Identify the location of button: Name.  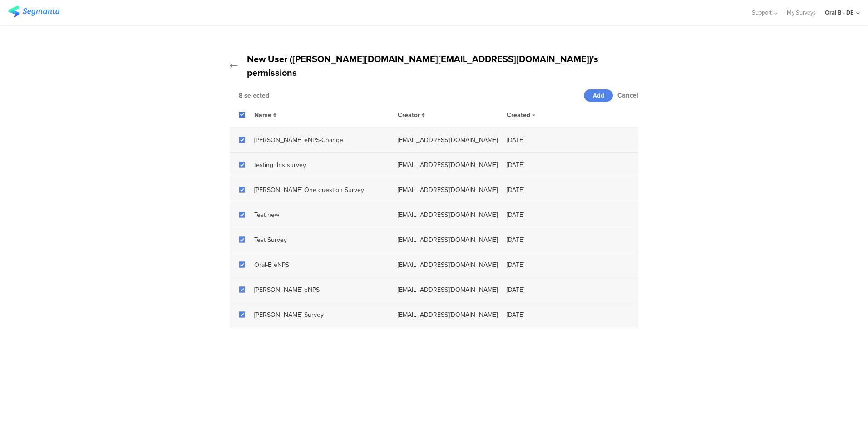
(265, 115).